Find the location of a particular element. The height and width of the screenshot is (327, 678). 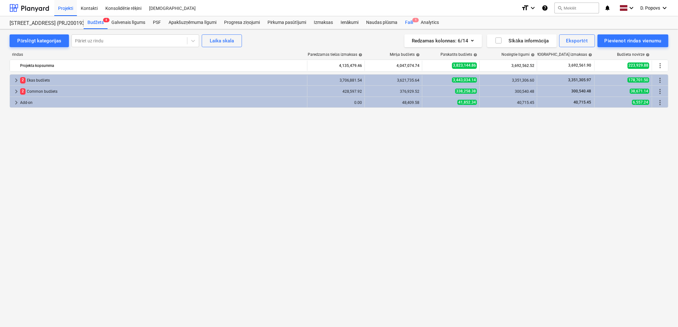

div: Ēkas budžets is located at coordinates (162, 80).